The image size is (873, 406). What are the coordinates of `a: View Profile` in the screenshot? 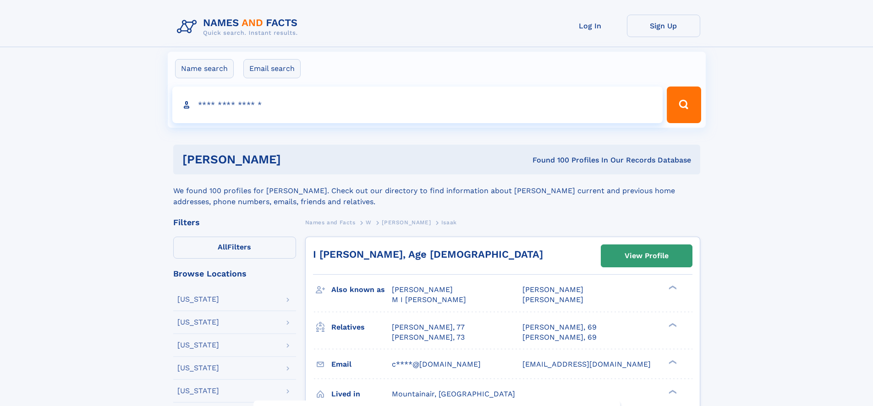 It's located at (647, 256).